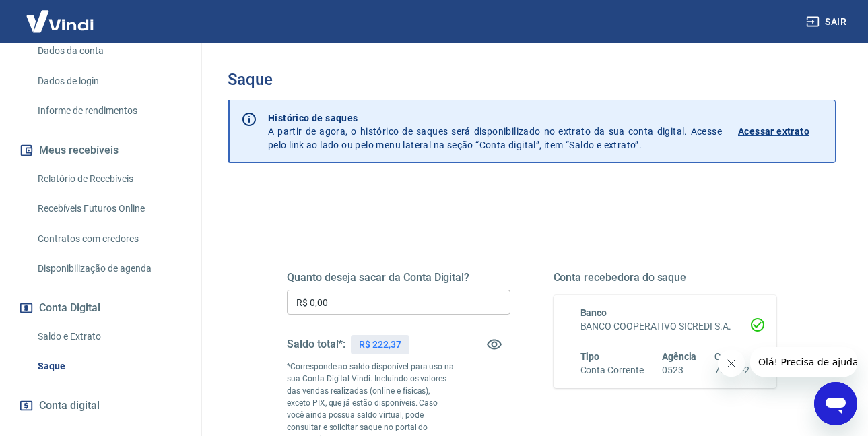 The width and height of the screenshot is (868, 436). I want to click on a: Recebíveis Futuros Online, so click(108, 208).